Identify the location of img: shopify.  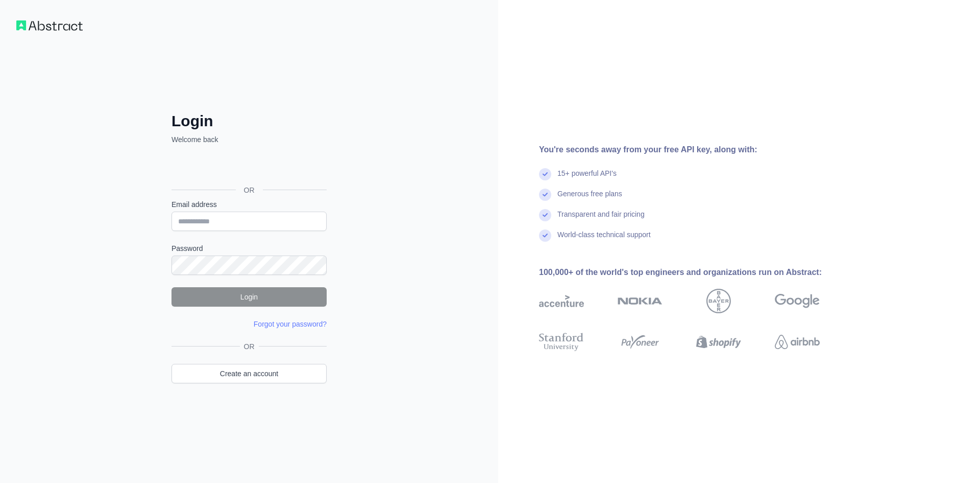
(718, 341).